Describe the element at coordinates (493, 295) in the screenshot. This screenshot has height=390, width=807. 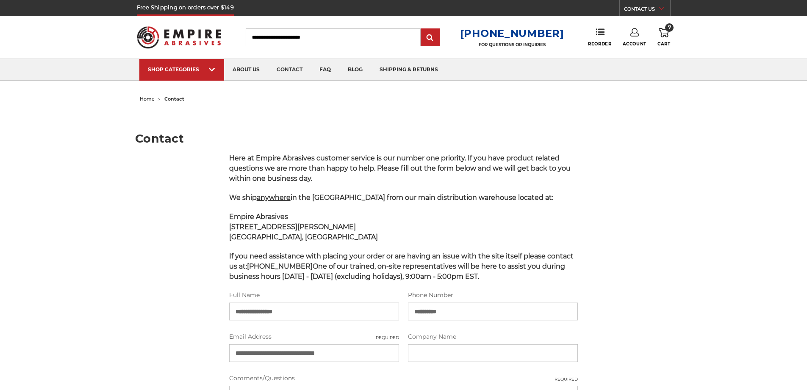
I see `label: Phone Number` at that location.